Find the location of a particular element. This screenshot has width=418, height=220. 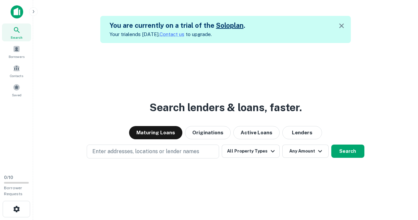

a: Saved is located at coordinates (17, 90).